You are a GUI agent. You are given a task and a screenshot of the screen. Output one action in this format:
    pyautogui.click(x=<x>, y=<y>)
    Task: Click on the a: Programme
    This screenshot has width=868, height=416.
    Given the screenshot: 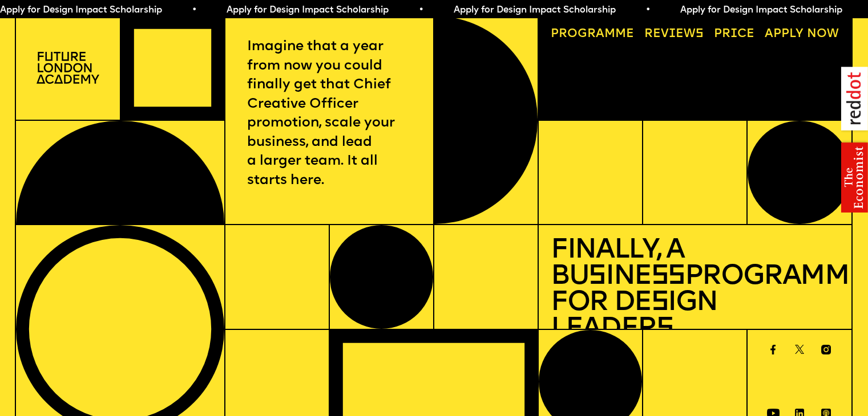 What is the action you would take?
    pyautogui.click(x=592, y=35)
    